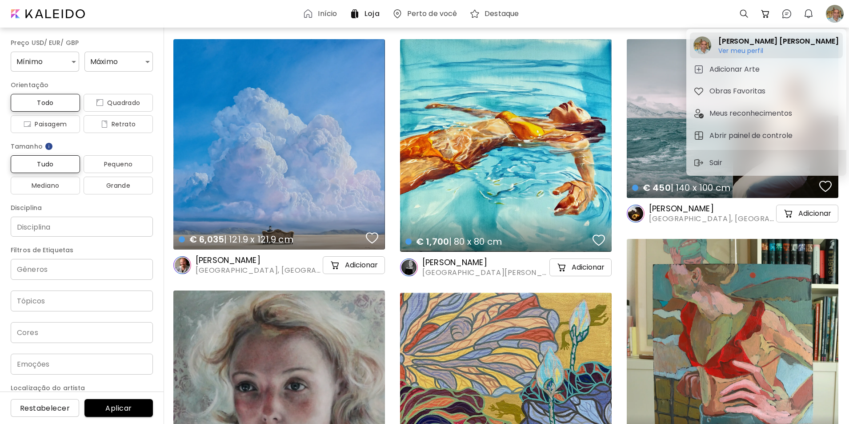 This screenshot has width=849, height=424. What do you see at coordinates (752, 113) in the screenshot?
I see `h5: Meus reconhecimentos` at bounding box center [752, 113].